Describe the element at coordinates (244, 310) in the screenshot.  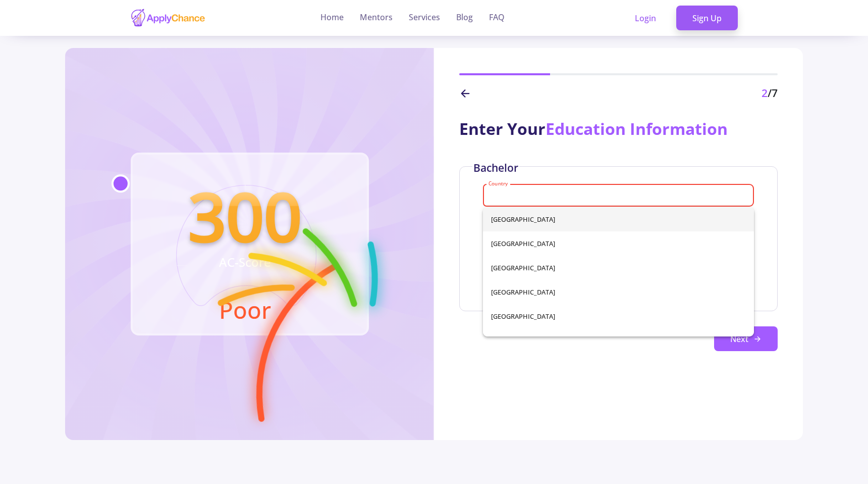
I see `text: Poor` at that location.